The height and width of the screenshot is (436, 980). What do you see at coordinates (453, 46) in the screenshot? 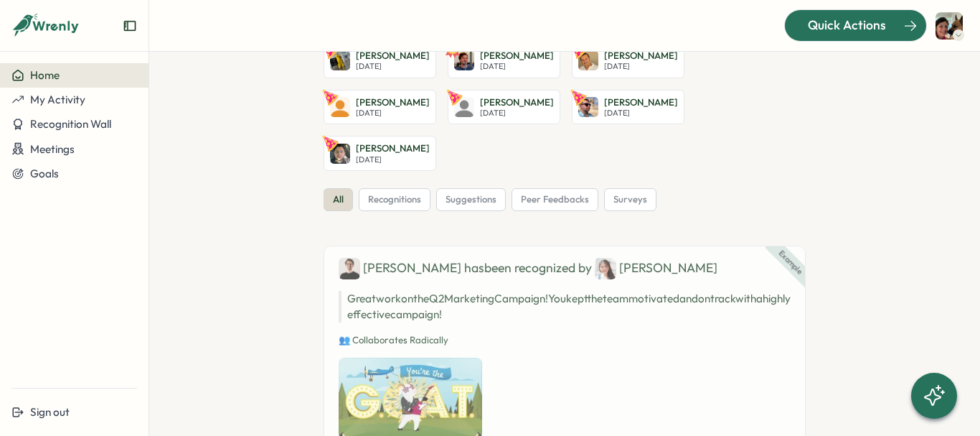
I see `text: 2` at bounding box center [453, 46].